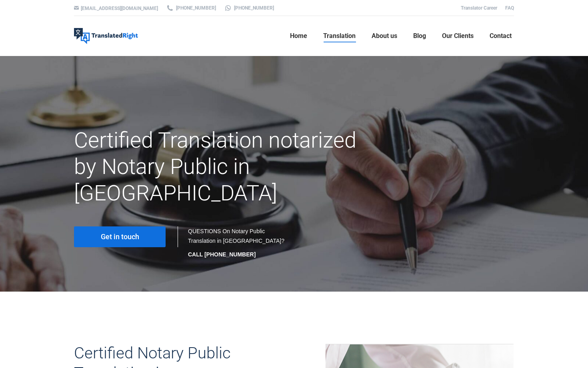 The image size is (588, 368). Describe the element at coordinates (120, 237) in the screenshot. I see `span: Get in touch` at that location.